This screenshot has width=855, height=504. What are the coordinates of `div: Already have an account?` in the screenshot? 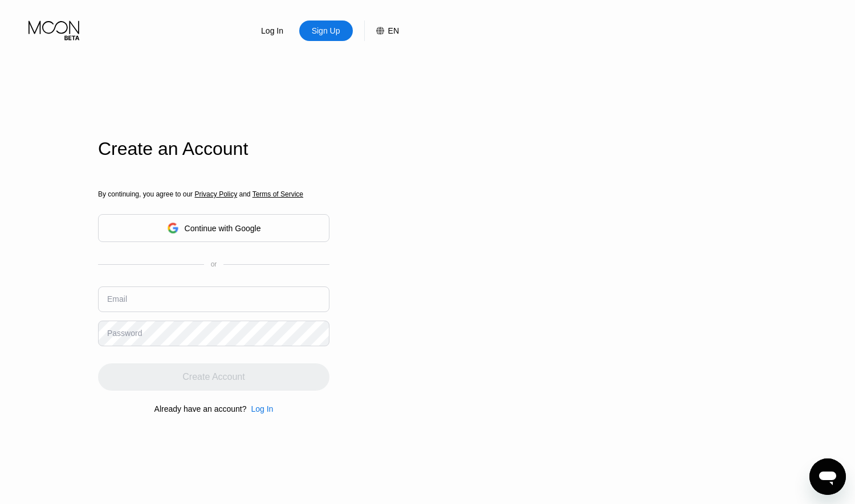 It's located at (201, 409).